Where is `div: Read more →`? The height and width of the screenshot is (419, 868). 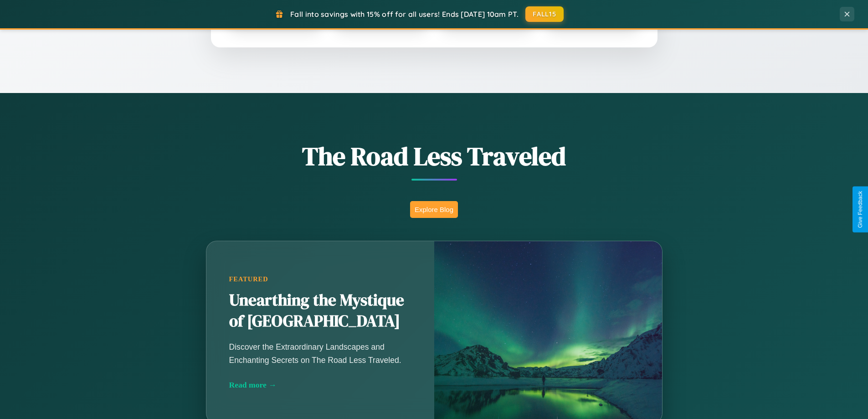 div: Read more → is located at coordinates (320, 384).